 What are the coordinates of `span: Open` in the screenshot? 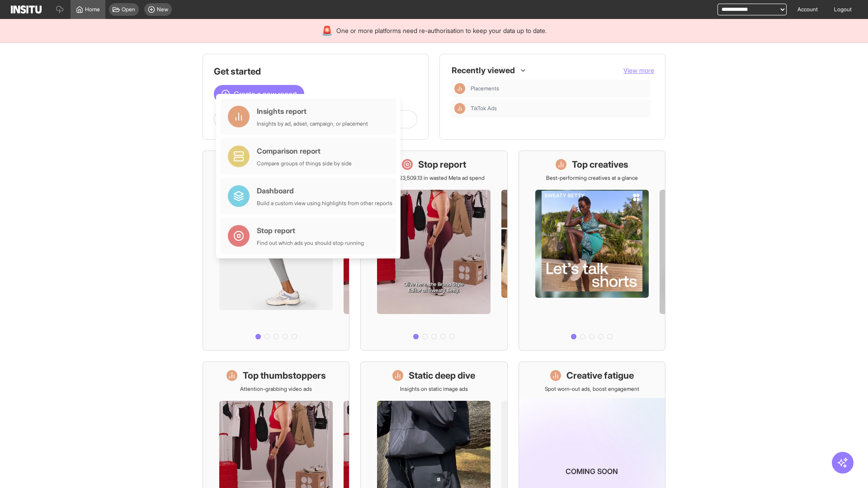 It's located at (129, 10).